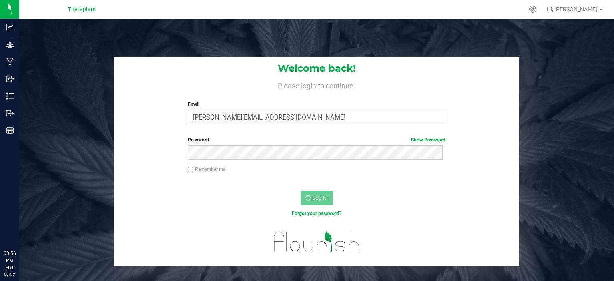  Describe the element at coordinates (10, 27) in the screenshot. I see `inline-svg: Analytics` at that location.